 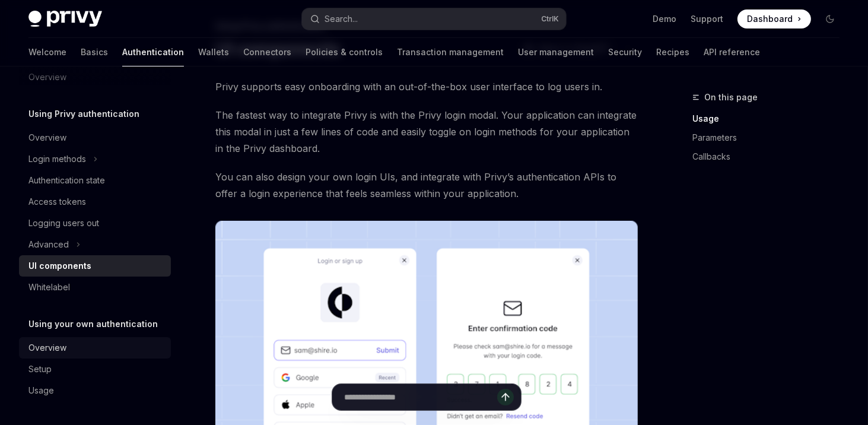 What do you see at coordinates (63, 223) in the screenshot?
I see `div: Logging users out` at bounding box center [63, 223].